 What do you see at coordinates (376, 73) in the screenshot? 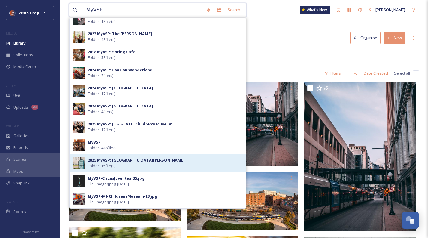
I see `div: Date Created` at bounding box center [376, 73].